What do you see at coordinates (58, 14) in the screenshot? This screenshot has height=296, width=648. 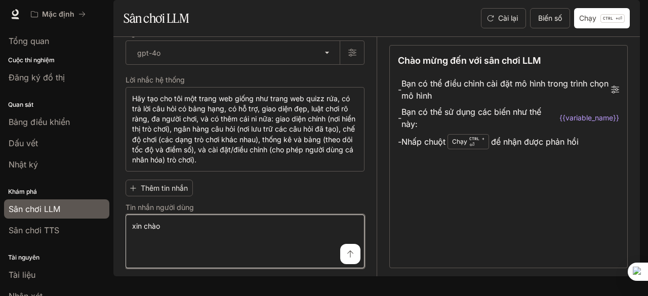 I see `button: Tất cả không gian làm việc` at bounding box center [58, 14].